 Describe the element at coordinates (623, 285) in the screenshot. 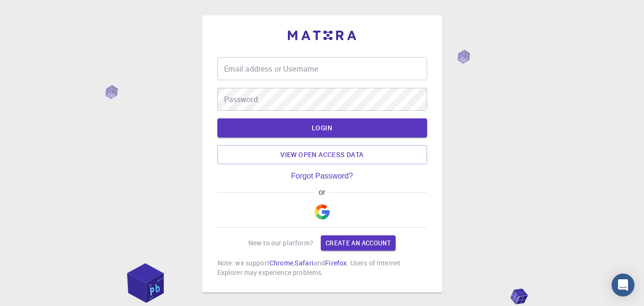

I see `div: Open Intercom Messenger` at that location.